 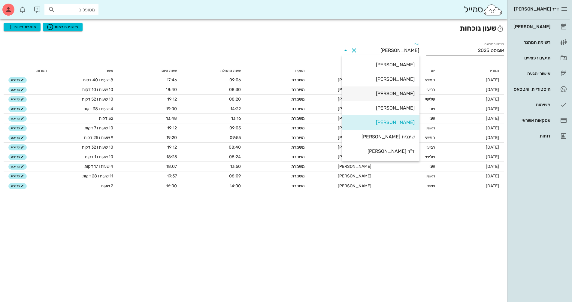 I want to click on span: משך, so click(x=110, y=71).